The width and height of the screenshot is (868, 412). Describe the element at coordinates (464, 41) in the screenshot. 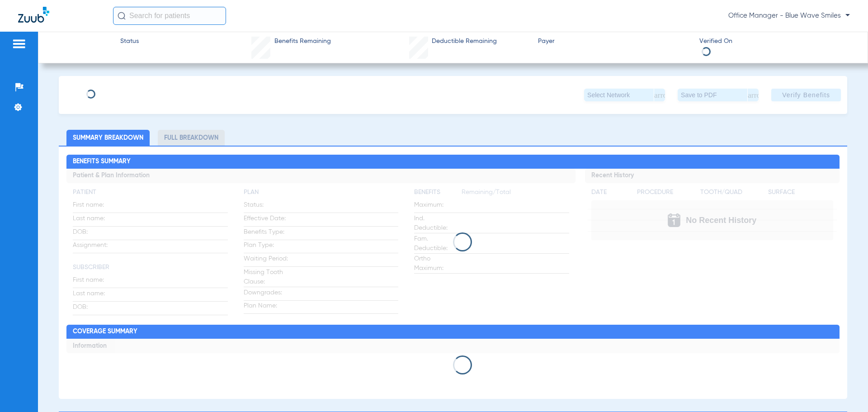

I see `span: Deductible Remaining` at that location.